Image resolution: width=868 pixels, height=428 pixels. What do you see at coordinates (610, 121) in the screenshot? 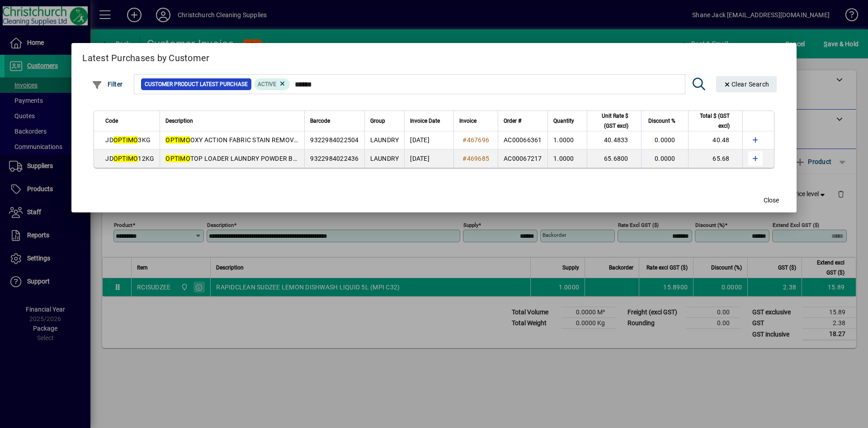
I see `span: Unit Rate $ (GST excl)` at bounding box center [610, 121].